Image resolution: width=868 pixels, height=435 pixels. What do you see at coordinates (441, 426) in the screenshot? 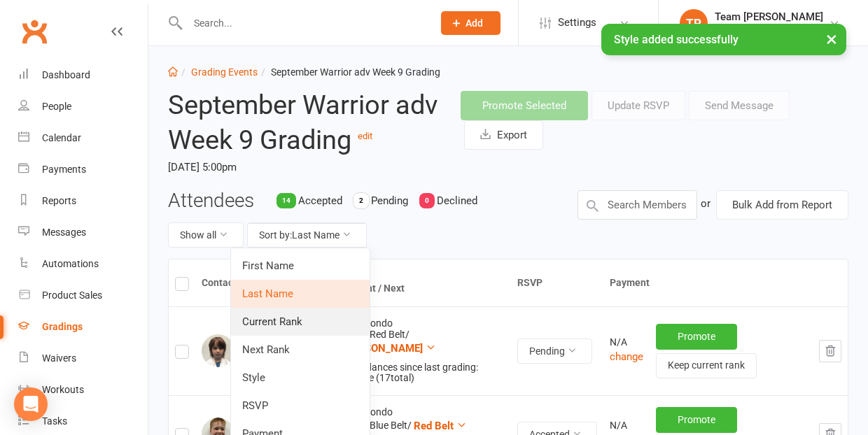
I see `button: Red Belt` at bounding box center [441, 426].